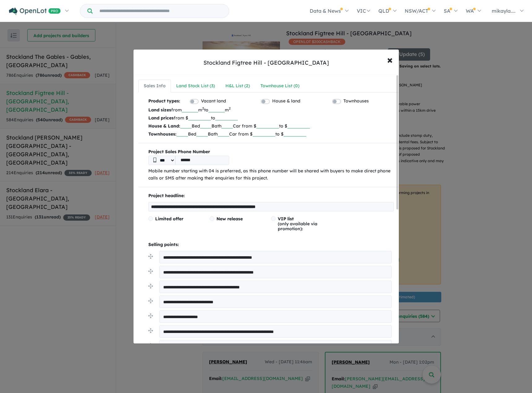  I want to click on b: Product types:, so click(164, 101).